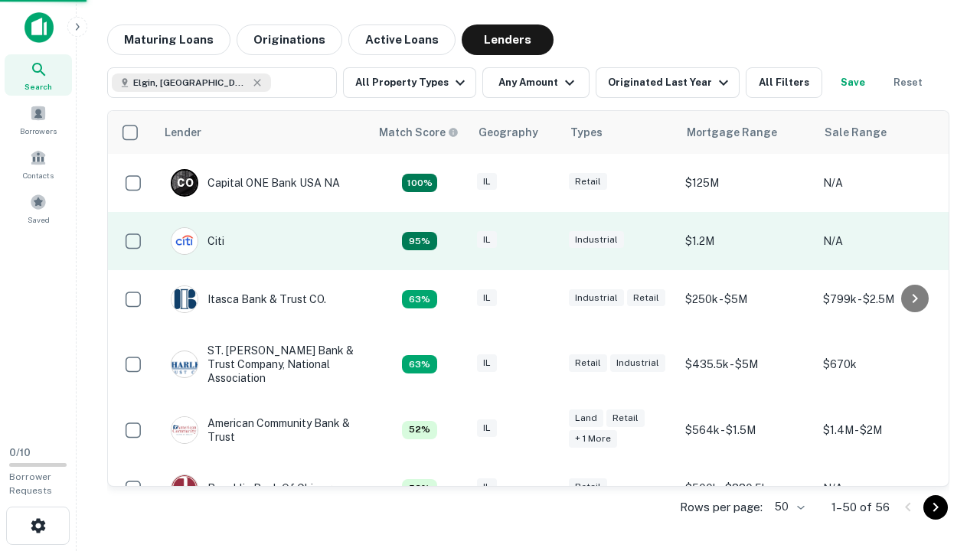 The width and height of the screenshot is (980, 551). Describe the element at coordinates (184, 183) in the screenshot. I see `p: C O` at that location.